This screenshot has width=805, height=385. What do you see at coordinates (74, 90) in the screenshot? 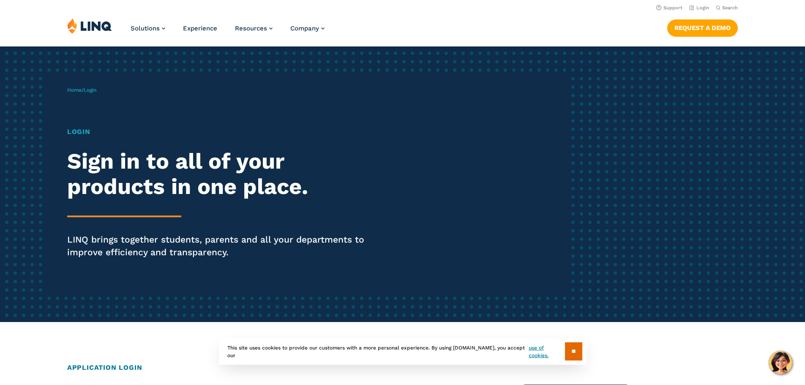
I see `a: Home` at bounding box center [74, 90].